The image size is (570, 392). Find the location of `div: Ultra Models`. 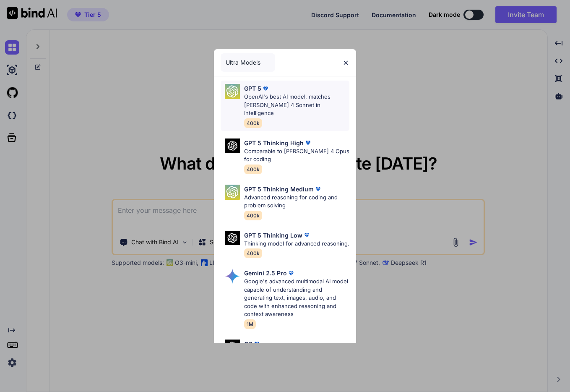

div: Ultra Models is located at coordinates (248, 62).